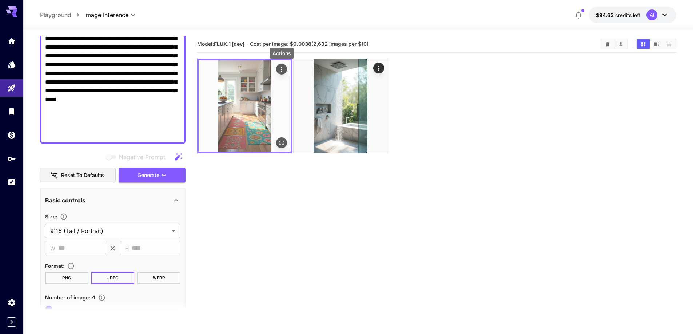  Describe the element at coordinates (78, 175) in the screenshot. I see `button: Reset to defaults` at that location.